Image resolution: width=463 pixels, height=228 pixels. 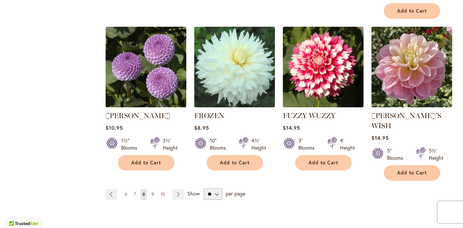 I want to click on div: 4½' Height, so click(x=259, y=144).